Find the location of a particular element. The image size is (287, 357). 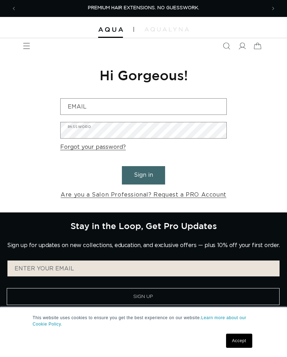

summary: Search is located at coordinates (226, 46).